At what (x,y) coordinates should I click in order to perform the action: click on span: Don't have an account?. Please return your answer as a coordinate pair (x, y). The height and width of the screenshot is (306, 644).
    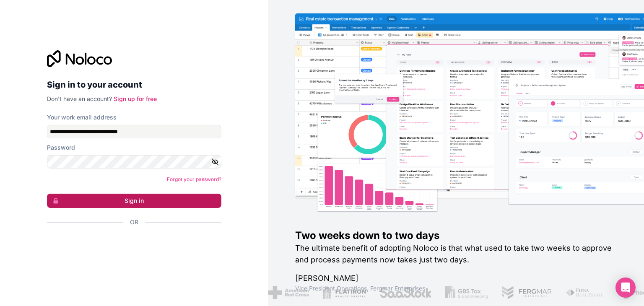
    Looking at the image, I should click on (79, 98).